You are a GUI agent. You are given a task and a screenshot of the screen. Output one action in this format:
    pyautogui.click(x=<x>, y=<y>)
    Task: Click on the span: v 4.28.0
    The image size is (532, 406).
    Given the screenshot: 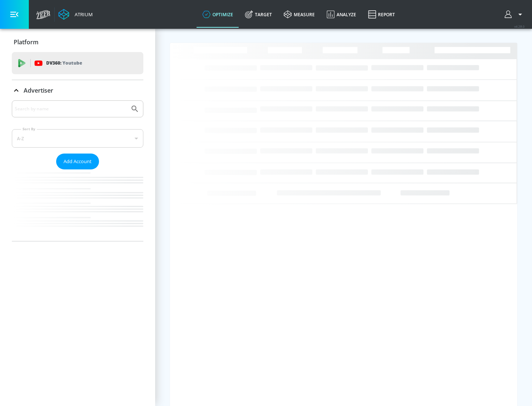 What is the action you would take?
    pyautogui.click(x=519, y=26)
    